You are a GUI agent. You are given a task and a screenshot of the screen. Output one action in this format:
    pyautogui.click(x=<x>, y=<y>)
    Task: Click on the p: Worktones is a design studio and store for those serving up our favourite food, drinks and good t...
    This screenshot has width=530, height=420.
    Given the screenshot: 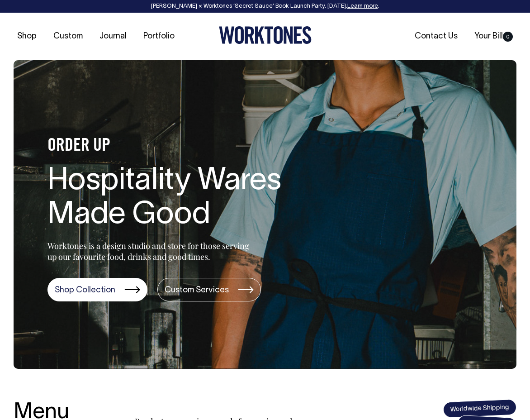 What is the action you would take?
    pyautogui.click(x=150, y=251)
    